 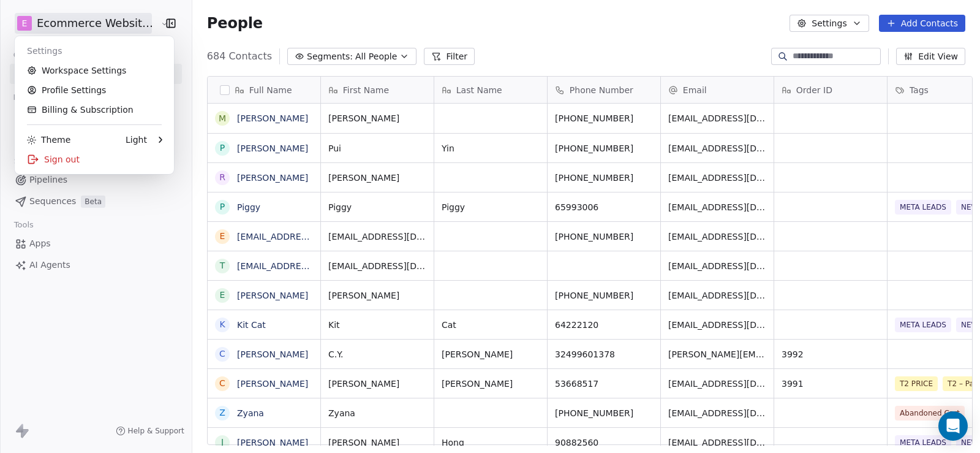 I want to click on a: Workspace Settings, so click(x=95, y=70).